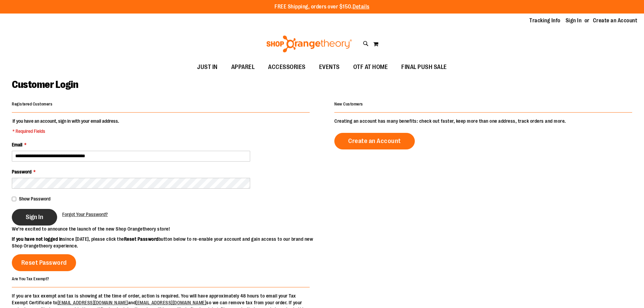 The width and height of the screenshot is (644, 308). I want to click on a: Forgot Your Password?, so click(85, 215).